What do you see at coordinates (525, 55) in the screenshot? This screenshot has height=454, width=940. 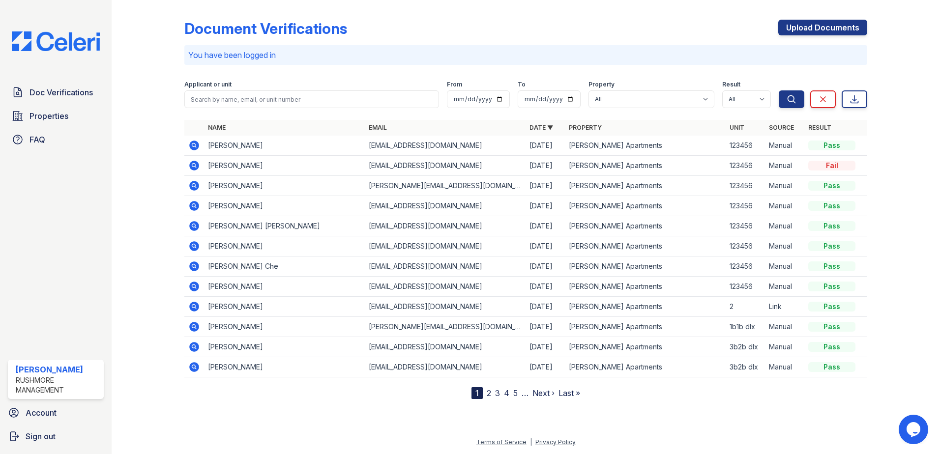 I see `p: You have been logged in` at bounding box center [525, 55].